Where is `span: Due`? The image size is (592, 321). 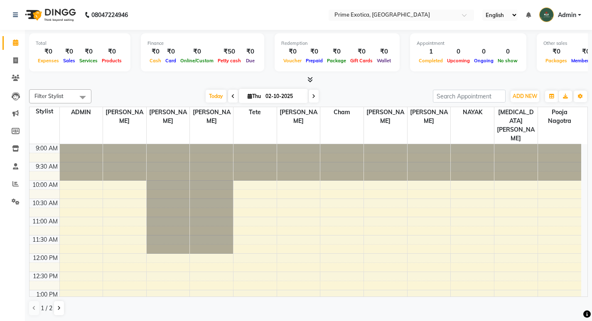
span: Due is located at coordinates (250, 61).